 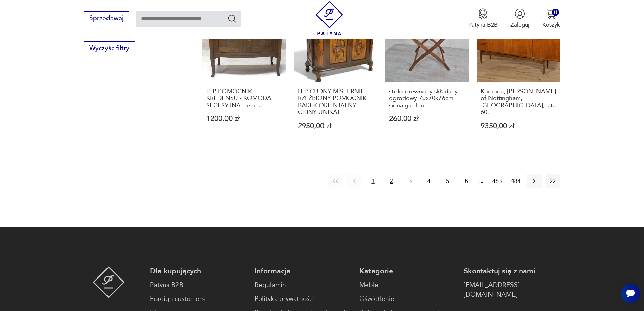 What do you see at coordinates (520, 18) in the screenshot?
I see `button: Zaloguj` at bounding box center [520, 18].